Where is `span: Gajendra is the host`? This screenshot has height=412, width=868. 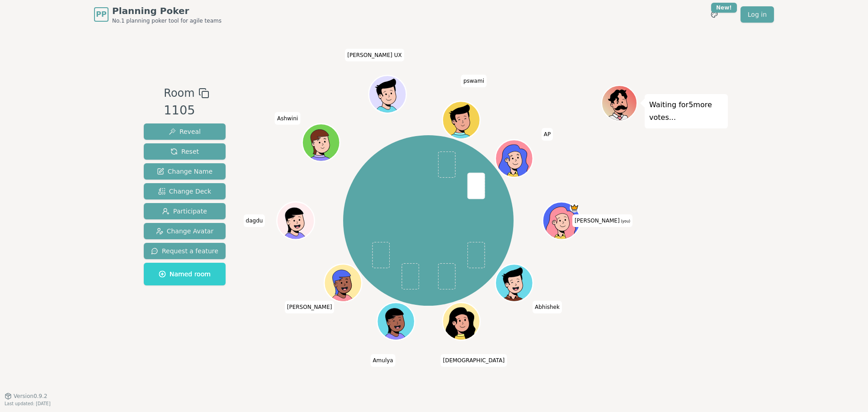 span: Gajendra is the host is located at coordinates (574, 208).